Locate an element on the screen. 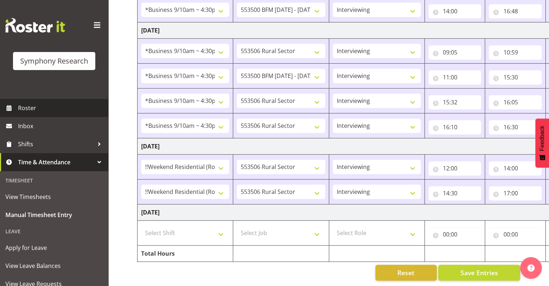 This screenshot has width=549, height=286. div: Symphony Research is located at coordinates (54, 61).